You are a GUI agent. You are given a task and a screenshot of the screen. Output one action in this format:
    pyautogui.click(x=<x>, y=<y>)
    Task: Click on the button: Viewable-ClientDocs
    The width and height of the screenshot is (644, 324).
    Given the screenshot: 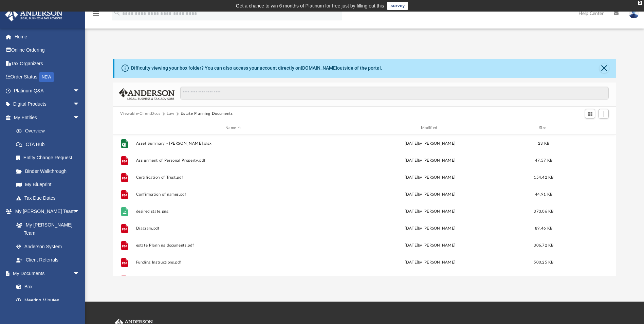 What is the action you would take?
    pyautogui.click(x=140, y=114)
    